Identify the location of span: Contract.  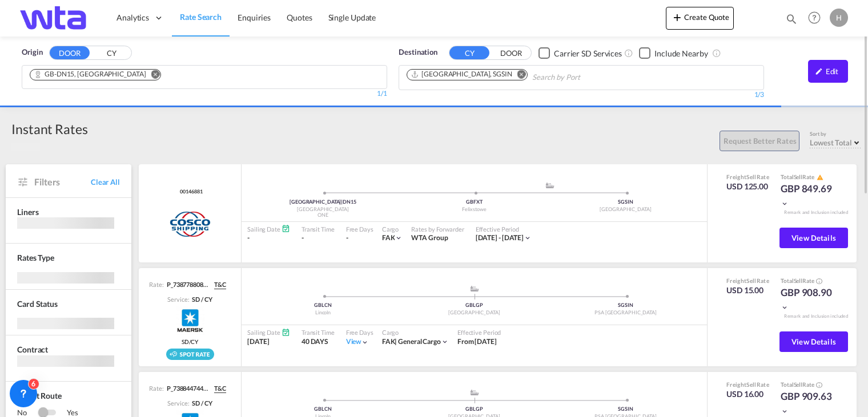
(32, 349).